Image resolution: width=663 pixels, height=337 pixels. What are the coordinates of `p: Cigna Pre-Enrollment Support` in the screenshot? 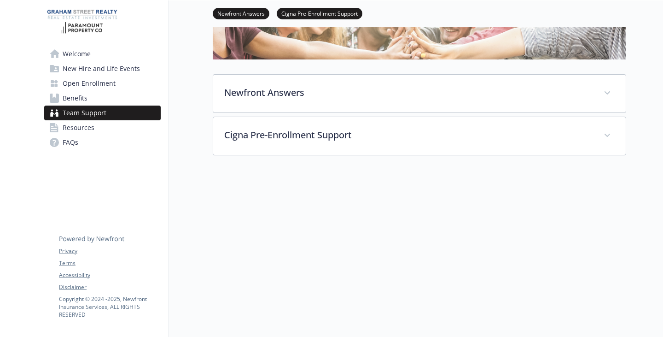 It's located at (408, 135).